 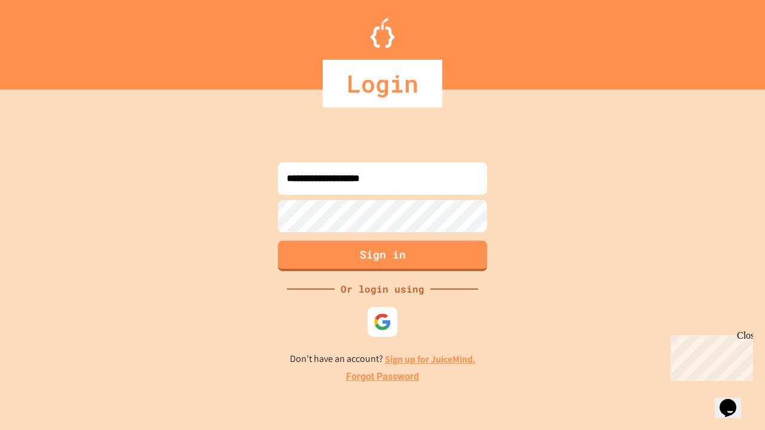 What do you see at coordinates (44, 40) in the screenshot?
I see `div: Chat with us now!Close` at bounding box center [44, 40].